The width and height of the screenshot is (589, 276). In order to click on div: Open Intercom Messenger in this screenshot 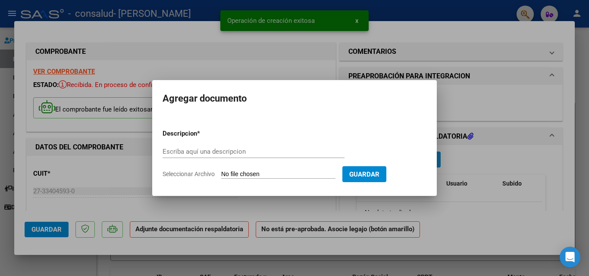, I will do `click(570, 257)`.